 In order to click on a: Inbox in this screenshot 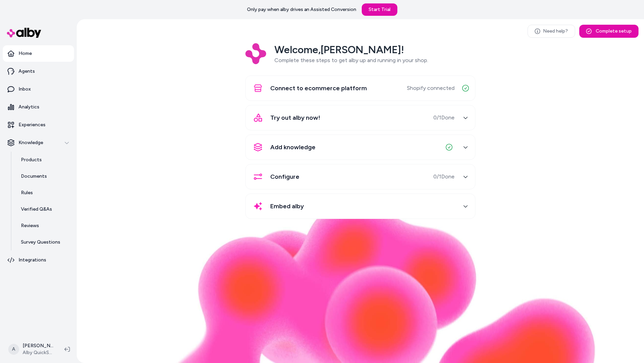, I will do `click(38, 89)`.